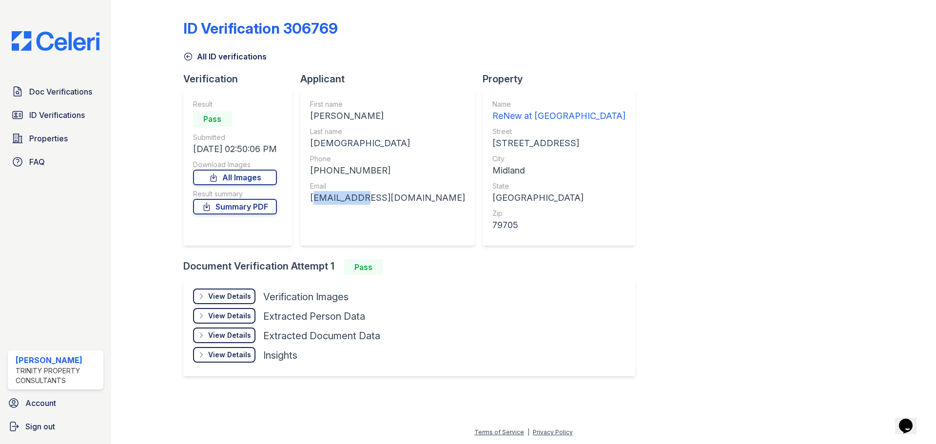 The width and height of the screenshot is (936, 444). I want to click on div: Extracted Person Data, so click(314, 316).